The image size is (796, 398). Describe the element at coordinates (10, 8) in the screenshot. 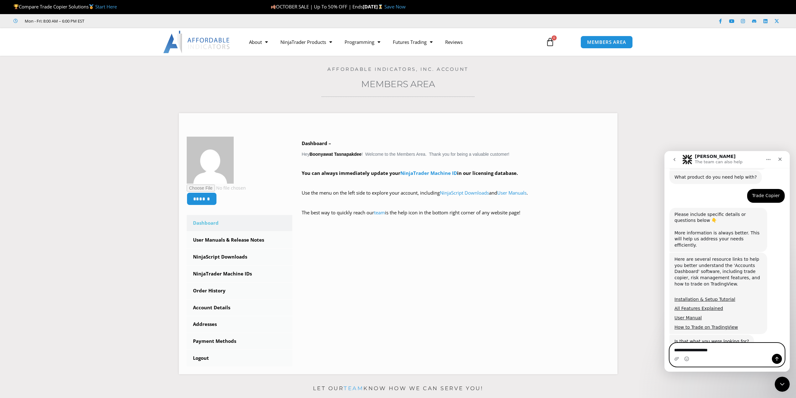

I see `button: go back` at that location.